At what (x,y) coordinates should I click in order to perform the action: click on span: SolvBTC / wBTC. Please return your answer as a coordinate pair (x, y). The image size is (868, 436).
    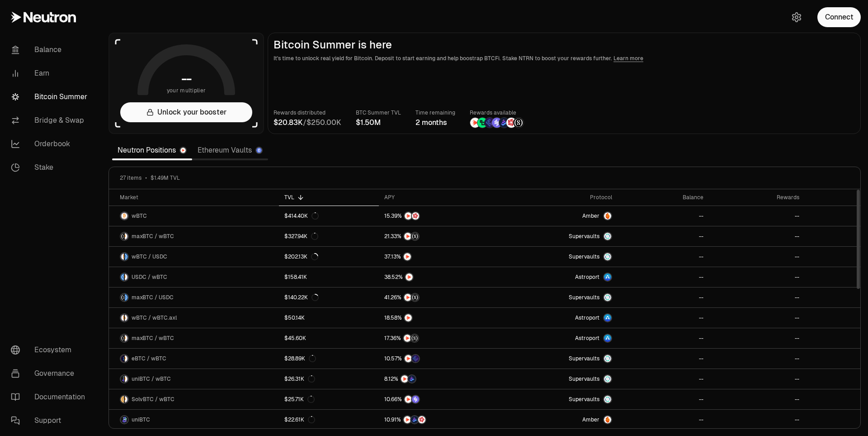
    Looking at the image, I should click on (153, 399).